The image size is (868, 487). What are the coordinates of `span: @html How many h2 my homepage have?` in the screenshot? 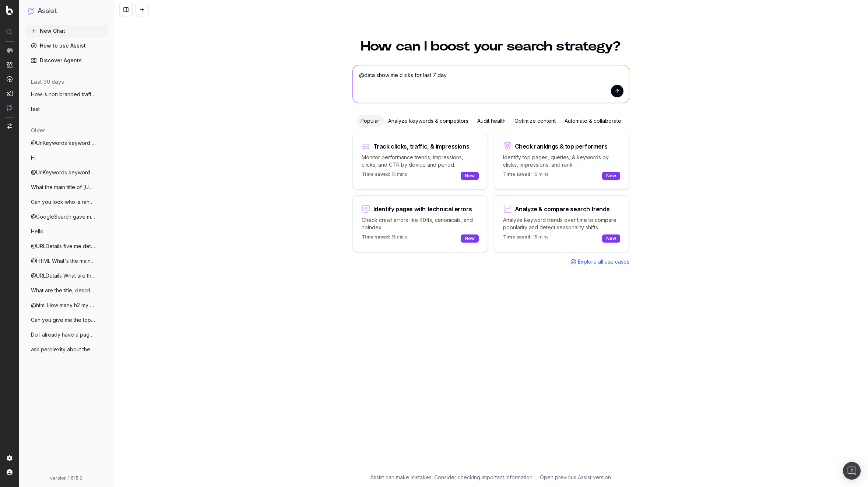 It's located at (63, 305).